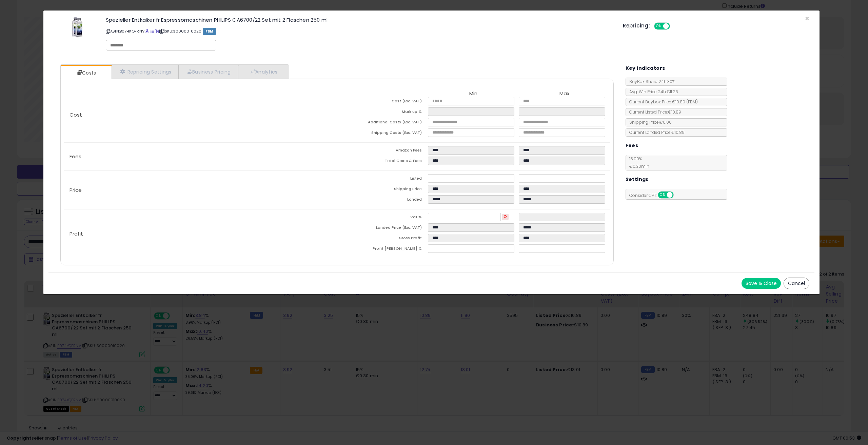 This screenshot has height=445, width=868. Describe the element at coordinates (382, 162) in the screenshot. I see `td: Total Costs & Fees` at that location.